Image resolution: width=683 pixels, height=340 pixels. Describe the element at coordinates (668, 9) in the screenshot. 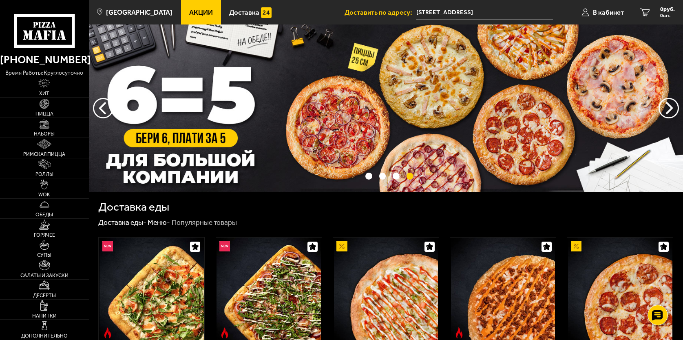

I see `span: 0 руб.` at that location.